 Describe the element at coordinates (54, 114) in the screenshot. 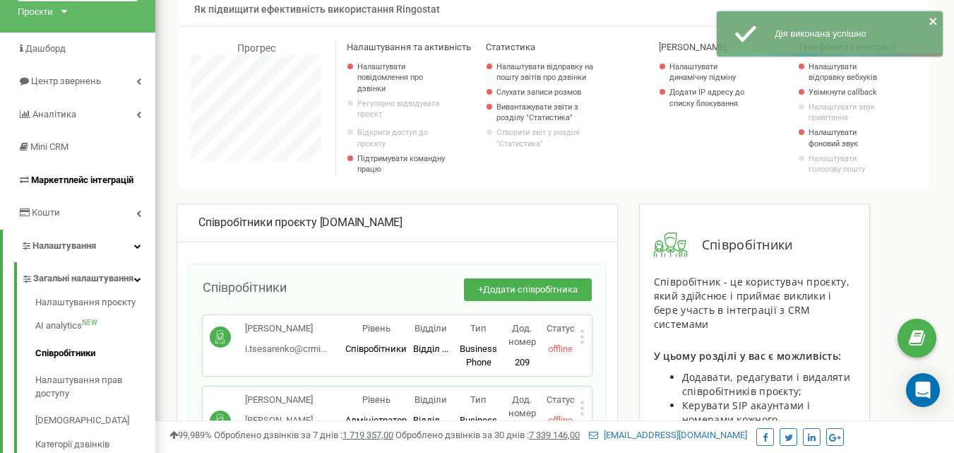

I see `span: Аналiтика` at that location.